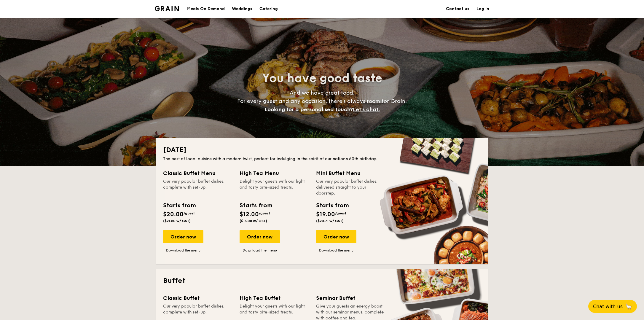  Describe the element at coordinates (351, 298) in the screenshot. I see `div: Seminar Buffet` at that location.